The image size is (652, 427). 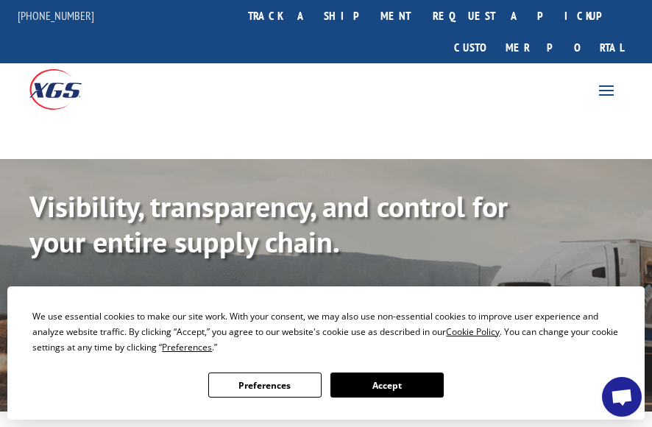 What do you see at coordinates (539, 47) in the screenshot?
I see `a: Customer Portal` at bounding box center [539, 47].